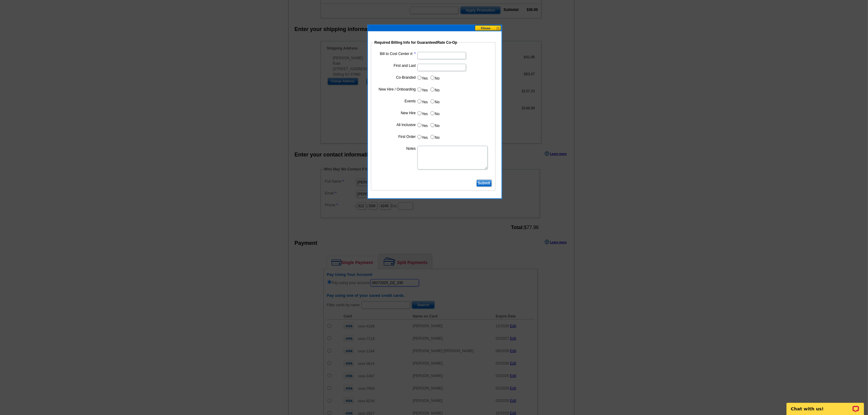 This screenshot has height=415, width=868. What do you see at coordinates (396, 78) in the screenshot?
I see `label: Co-Branded` at bounding box center [396, 78].